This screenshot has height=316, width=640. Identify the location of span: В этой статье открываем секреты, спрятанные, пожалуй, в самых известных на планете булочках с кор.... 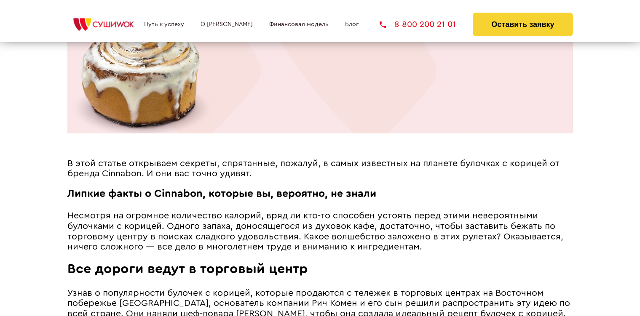
(313, 169).